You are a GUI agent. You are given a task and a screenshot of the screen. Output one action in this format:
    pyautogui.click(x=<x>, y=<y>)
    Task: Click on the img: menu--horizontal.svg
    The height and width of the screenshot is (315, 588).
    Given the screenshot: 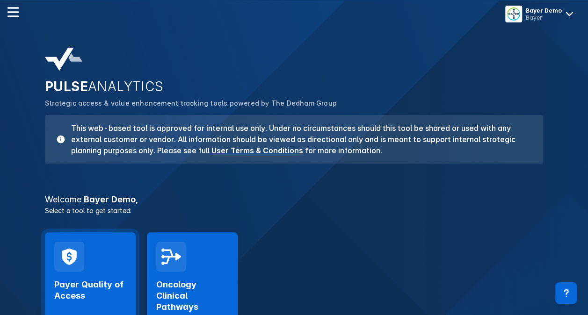 What is the action you would take?
    pyautogui.click(x=13, y=12)
    